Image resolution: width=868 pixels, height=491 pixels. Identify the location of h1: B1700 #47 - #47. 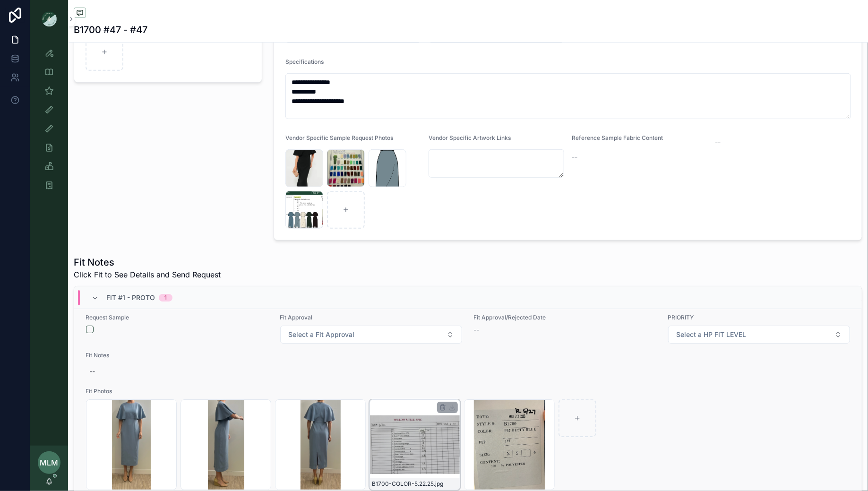
(110, 29).